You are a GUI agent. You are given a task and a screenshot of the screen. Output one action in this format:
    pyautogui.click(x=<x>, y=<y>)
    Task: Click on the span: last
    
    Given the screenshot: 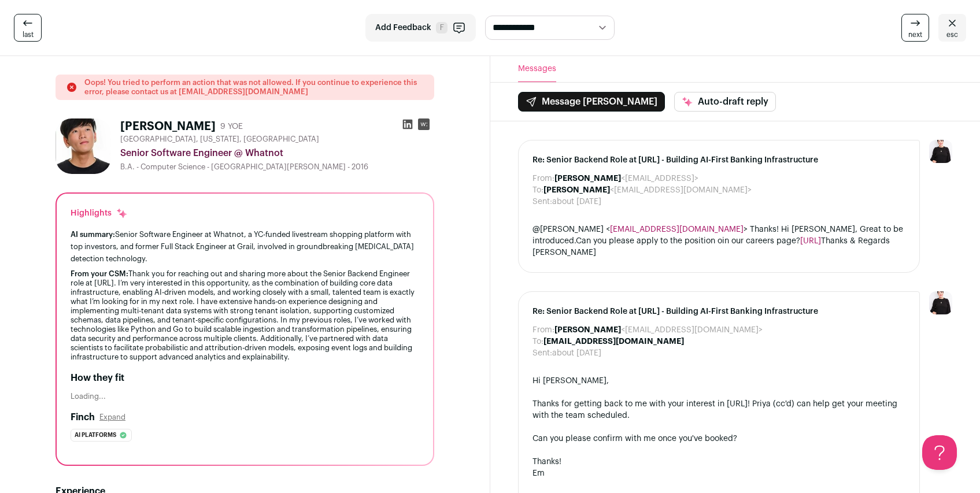 What is the action you would take?
    pyautogui.click(x=28, y=34)
    